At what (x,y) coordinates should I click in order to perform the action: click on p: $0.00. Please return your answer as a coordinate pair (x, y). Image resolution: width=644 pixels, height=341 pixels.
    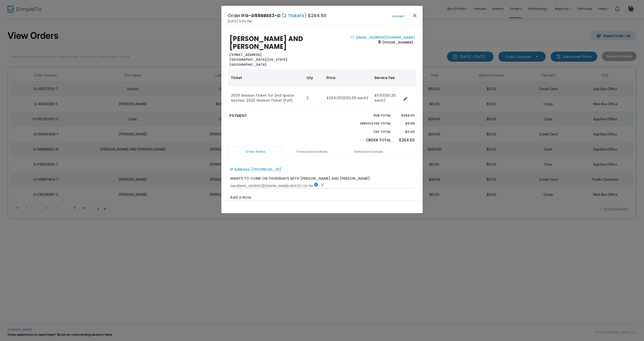
    Looking at the image, I should click on (405, 132).